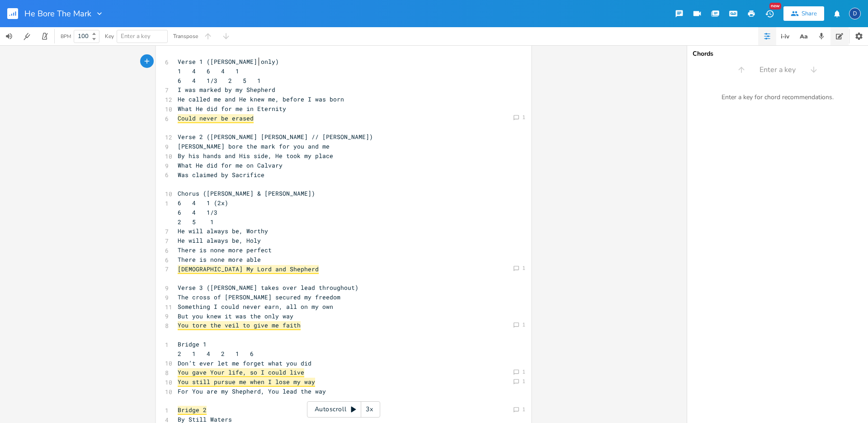 The width and height of the screenshot is (868, 423). Describe the element at coordinates (246, 382) in the screenshot. I see `span: You still pursue me when I lose my way` at that location.